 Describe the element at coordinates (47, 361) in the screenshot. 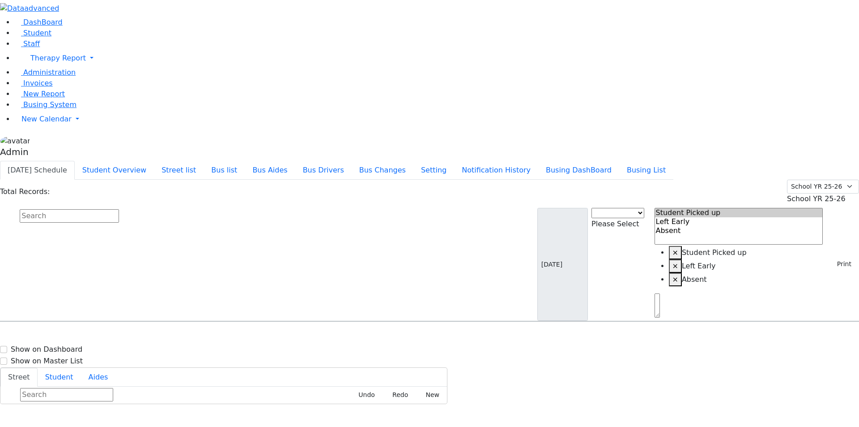

I see `label: Show on Master List` at that location.